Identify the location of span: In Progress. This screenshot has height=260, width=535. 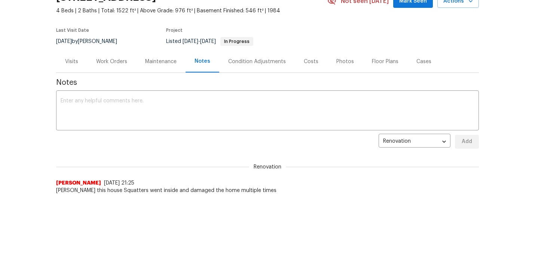
(237, 42).